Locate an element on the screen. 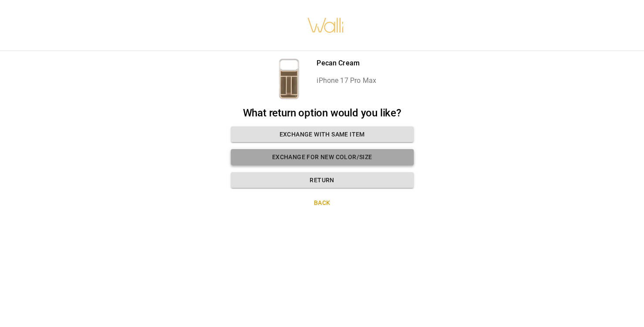 The image size is (644, 327). h2: What return option would you like? is located at coordinates (322, 113).